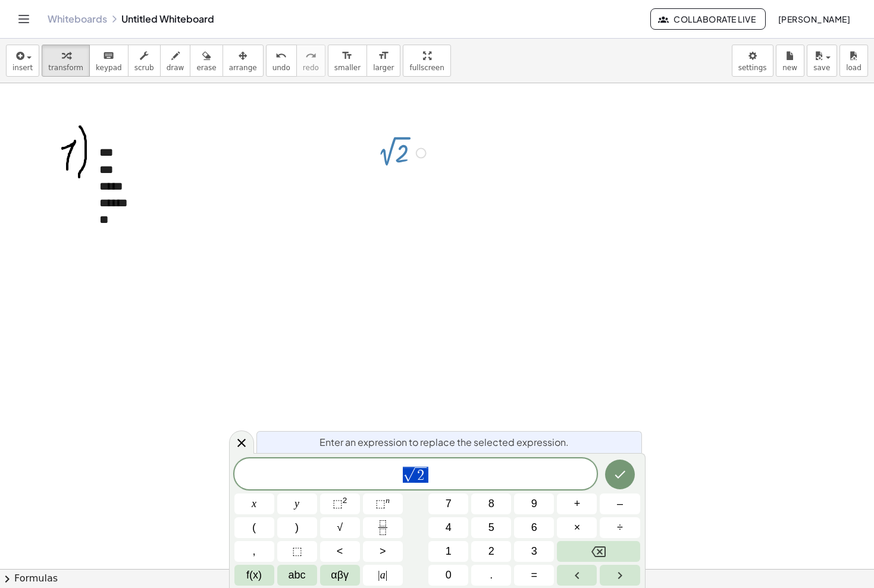 Image resolution: width=874 pixels, height=588 pixels. What do you see at coordinates (444, 443) in the screenshot?
I see `span: Enter an expression to replace the selected expression.` at bounding box center [444, 443].